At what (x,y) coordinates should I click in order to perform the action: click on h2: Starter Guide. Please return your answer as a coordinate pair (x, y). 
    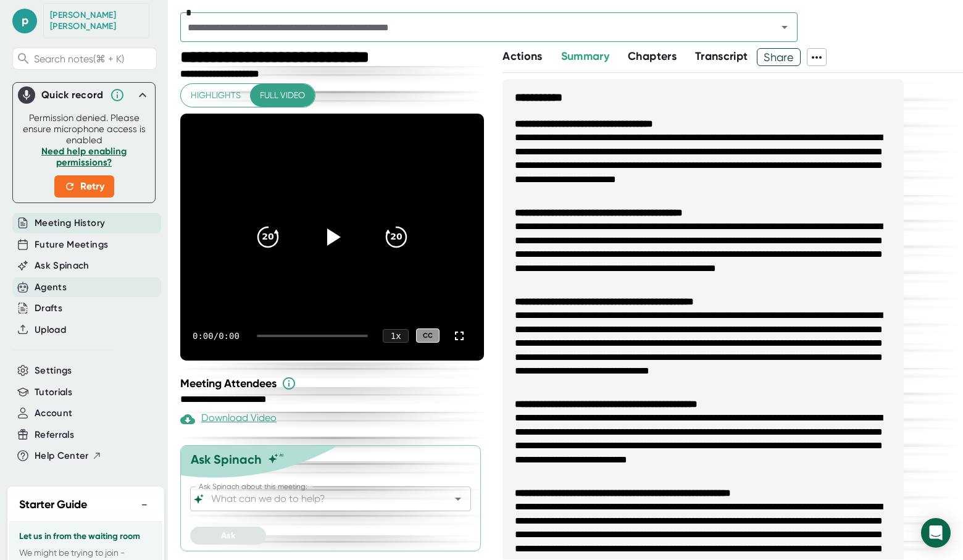
    Looking at the image, I should click on (53, 505).